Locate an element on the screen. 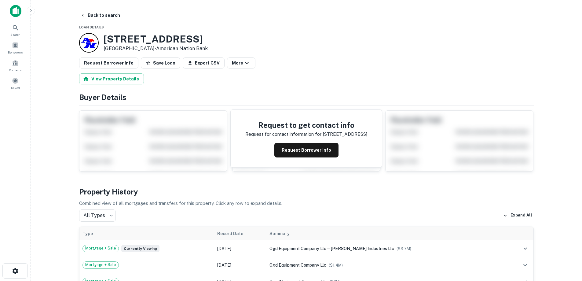 The image size is (582, 281). div: All Types is located at coordinates (97, 215).